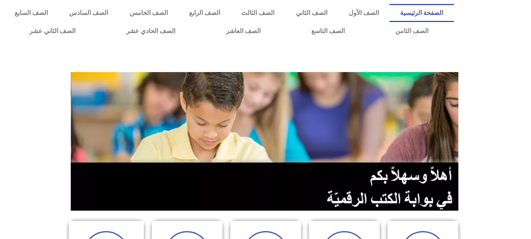 The image size is (531, 239). I want to click on a: الصف الثاني عشر, so click(52, 31).